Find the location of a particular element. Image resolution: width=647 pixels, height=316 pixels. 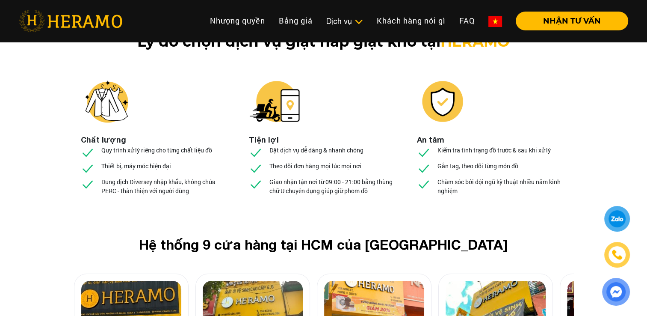

li: An tâm is located at coordinates (431, 139).